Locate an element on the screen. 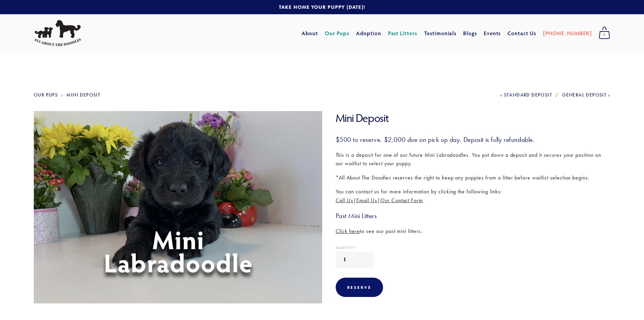 The height and width of the screenshot is (320, 644). a: Click here is located at coordinates (348, 231).